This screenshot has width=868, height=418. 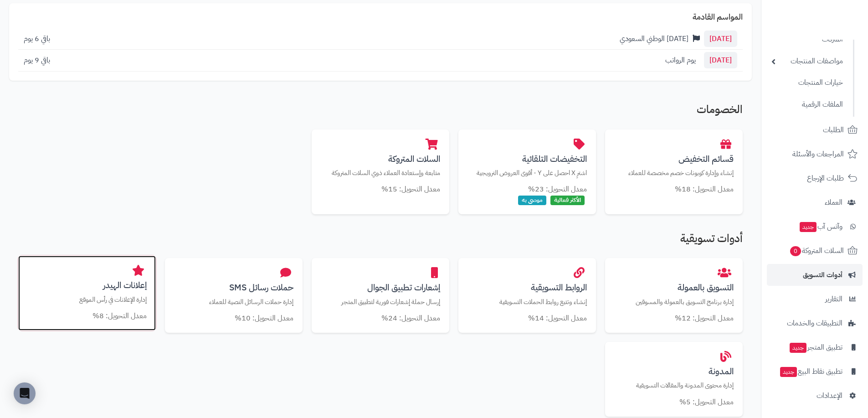 I want to click on a: السلات المتروكةمتابعة وإستعادة العملاء ذوي السلات المتروكة معدل التحويل: 15%, so click(x=380, y=167).